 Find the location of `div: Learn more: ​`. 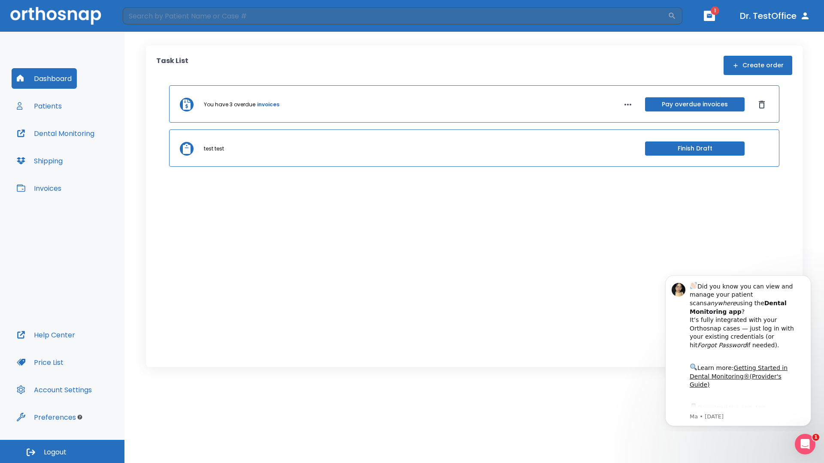

div: Learn more: ​ is located at coordinates (91, 112).